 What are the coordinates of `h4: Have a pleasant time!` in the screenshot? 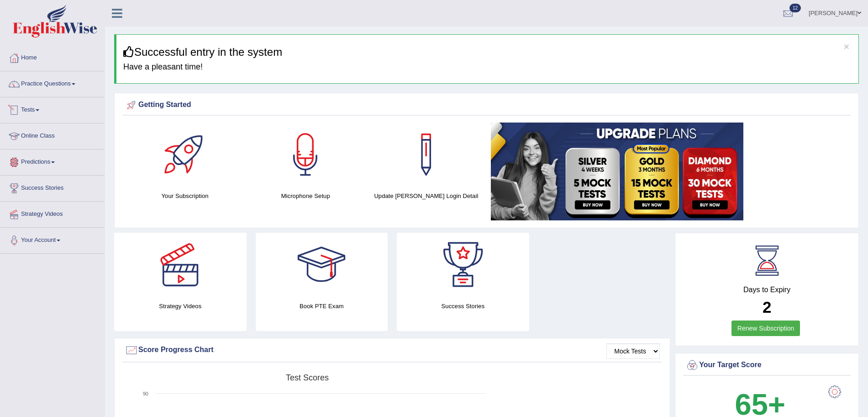 It's located at (487, 67).